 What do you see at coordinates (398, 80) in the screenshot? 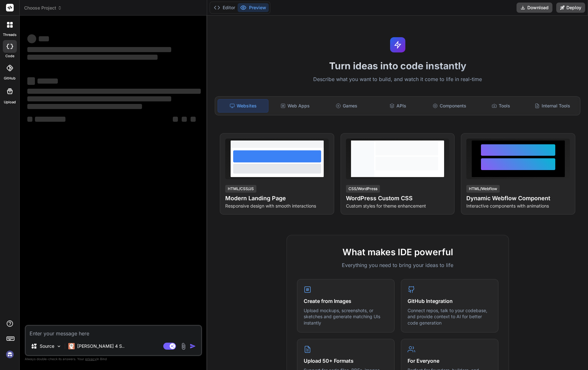
I see `p: Describe what you want to build, and watch it come to life in real-time` at bounding box center [398, 80].